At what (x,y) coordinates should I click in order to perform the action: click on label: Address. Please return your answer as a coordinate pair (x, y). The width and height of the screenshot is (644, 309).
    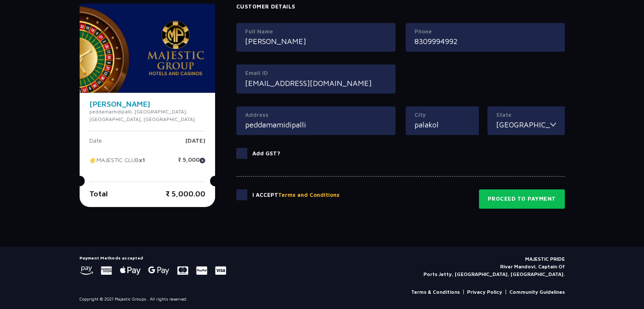
    Looking at the image, I should click on (316, 115).